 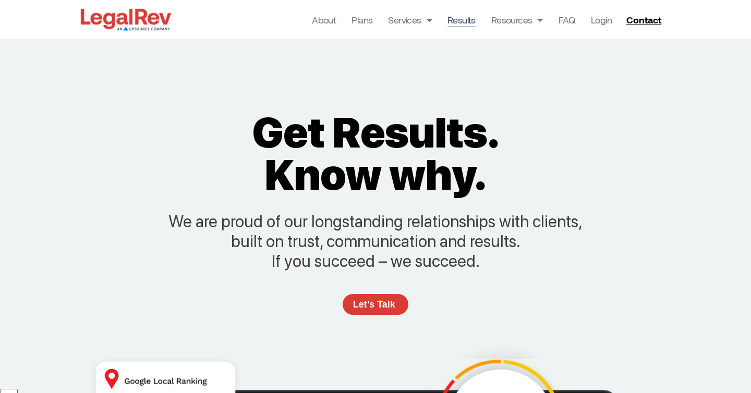 I want to click on span: Let’s Talk, so click(x=374, y=305).